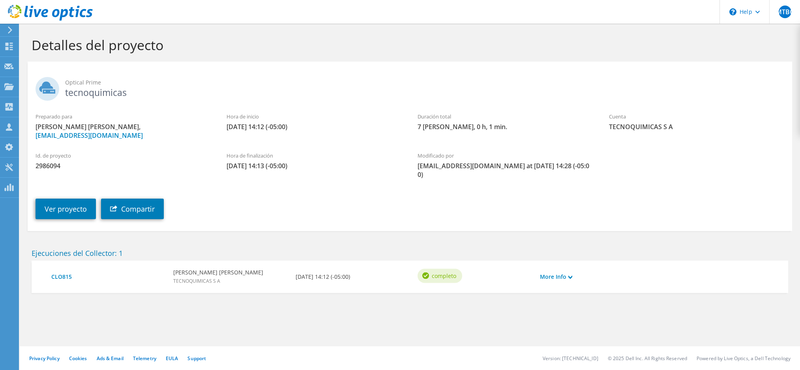  What do you see at coordinates (444, 276) in the screenshot?
I see `span: completo` at bounding box center [444, 276].